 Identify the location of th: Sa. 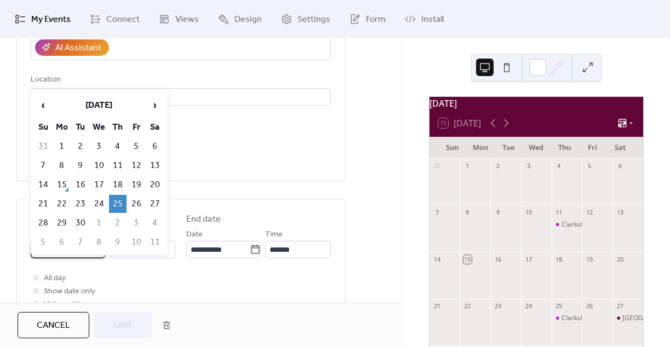
(155, 127).